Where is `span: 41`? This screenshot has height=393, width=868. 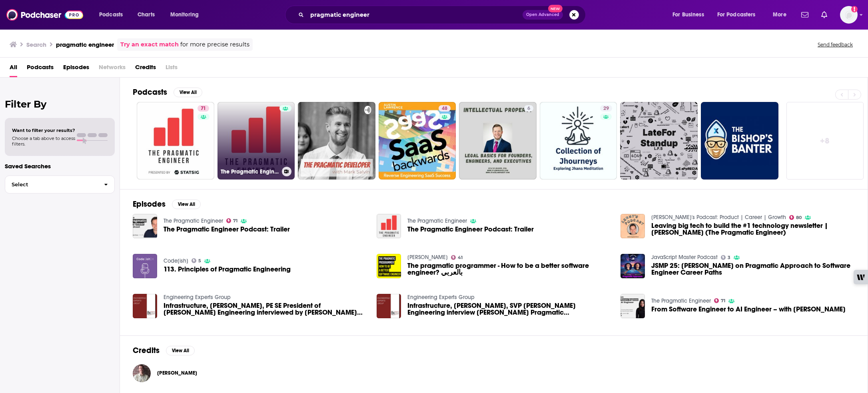 span: 41 is located at coordinates (460, 257).